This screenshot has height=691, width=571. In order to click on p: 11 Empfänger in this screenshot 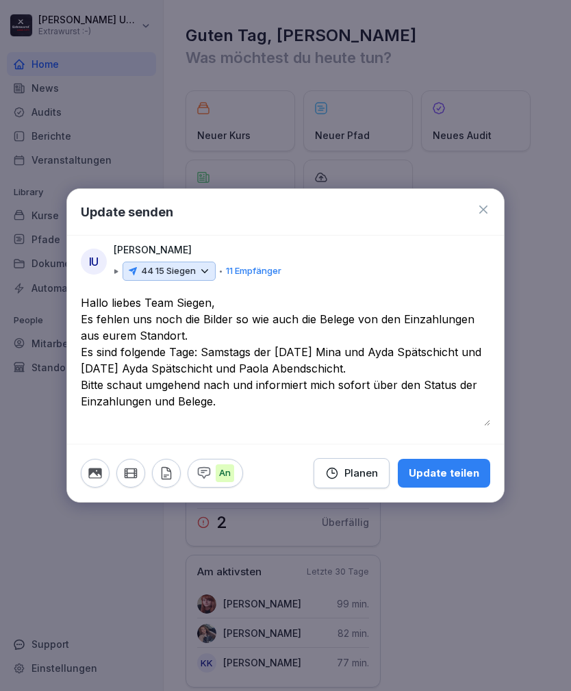, I will do `click(253, 271)`.